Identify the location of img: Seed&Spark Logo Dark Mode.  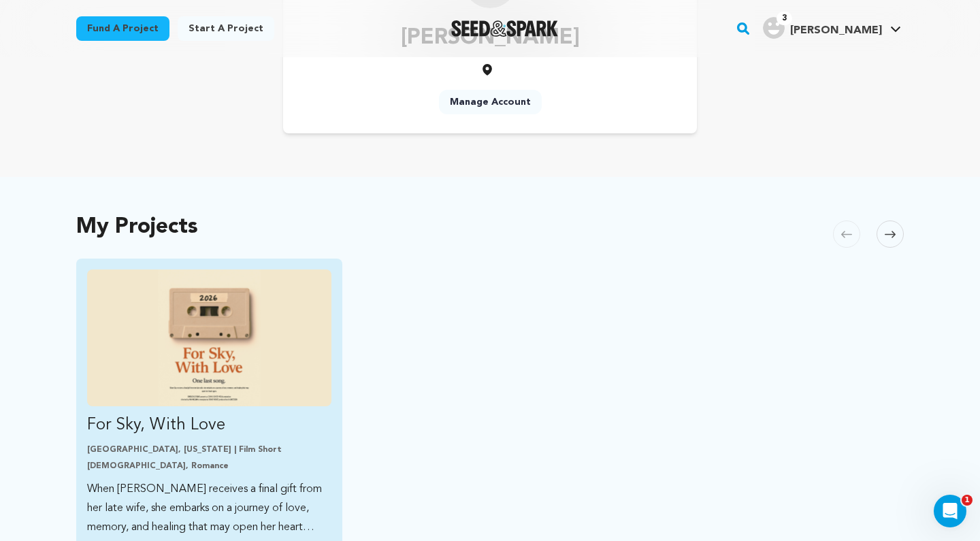
(504, 28).